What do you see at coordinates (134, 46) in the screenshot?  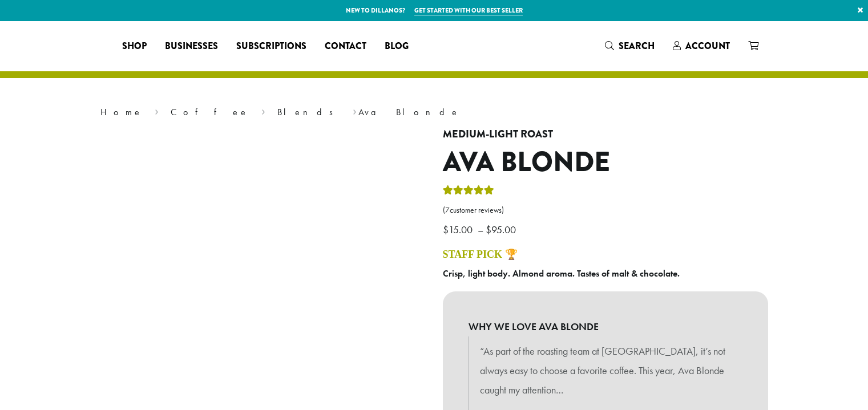 I see `span: Shop` at bounding box center [134, 46].